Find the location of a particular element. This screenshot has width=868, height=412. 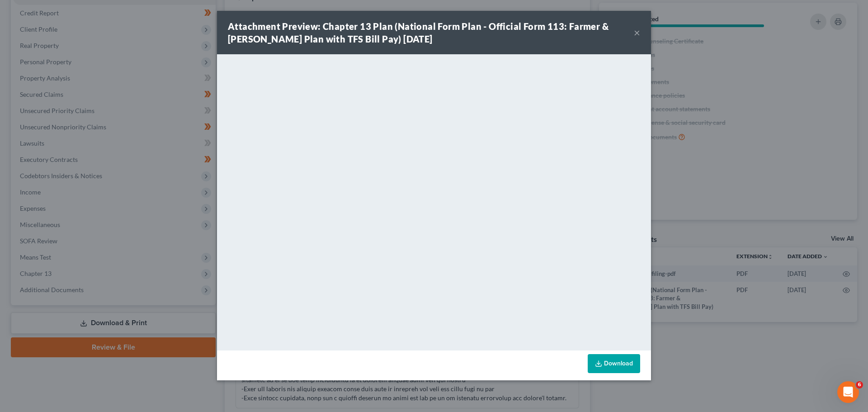

span: 6 is located at coordinates (859, 385).